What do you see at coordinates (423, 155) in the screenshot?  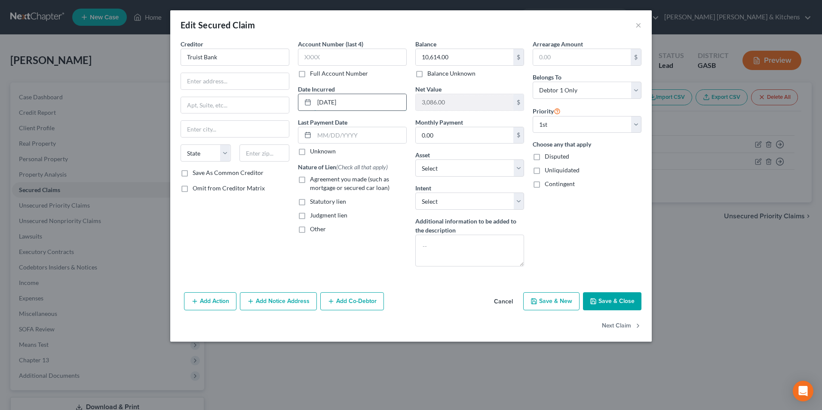 I see `span: Asset` at bounding box center [423, 155].